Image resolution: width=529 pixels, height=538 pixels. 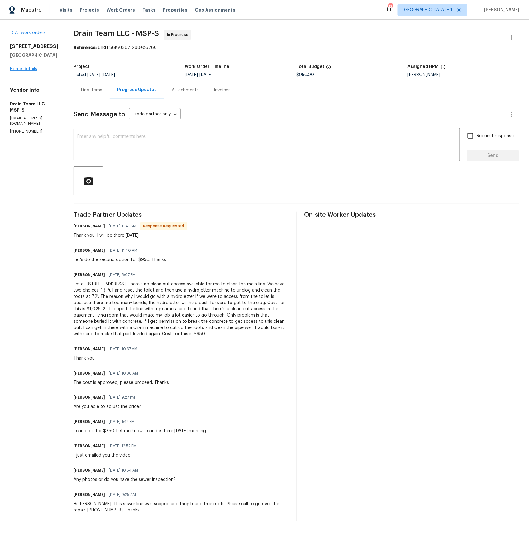 What do you see at coordinates (125, 480) in the screenshot?
I see `div: Any photos or do you have the sewer inspection?` at bounding box center [125, 480].